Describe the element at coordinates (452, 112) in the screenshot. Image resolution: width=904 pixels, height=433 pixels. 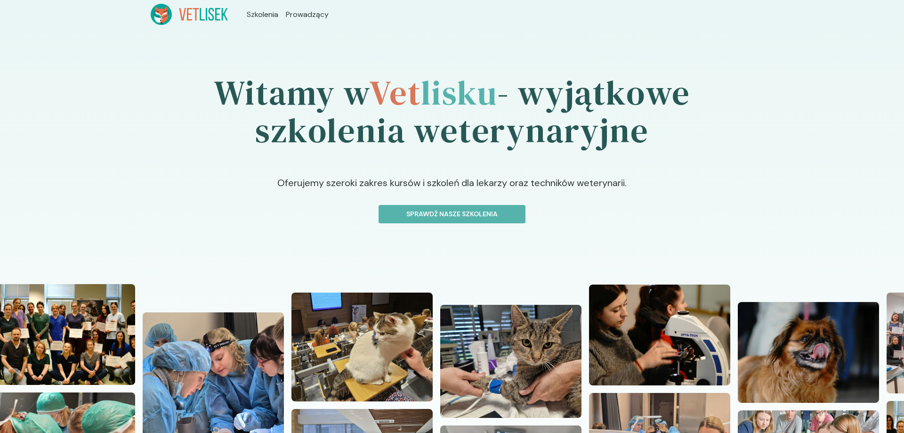
I see `h1: Witamy w - wyjątkowe szkolenia weterynaryjne` at that location.